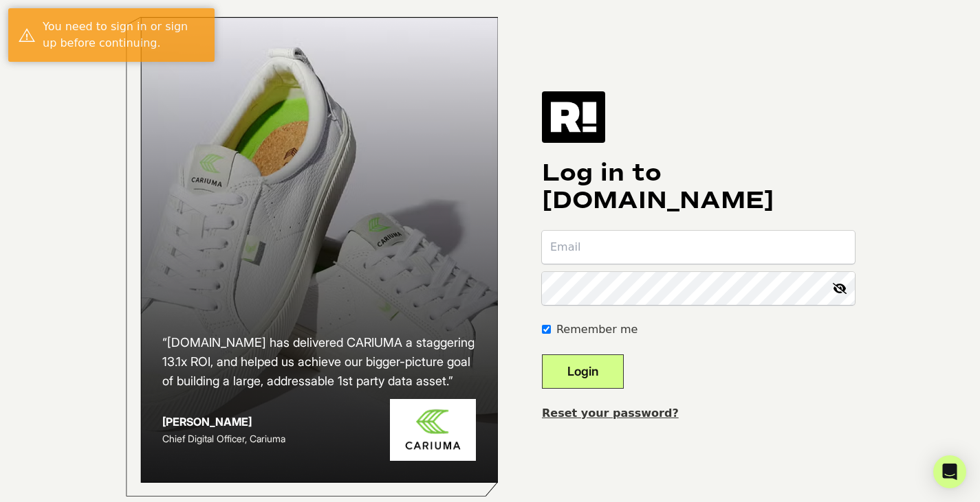 This screenshot has height=502, width=980. I want to click on a: Reset your password?, so click(610, 413).